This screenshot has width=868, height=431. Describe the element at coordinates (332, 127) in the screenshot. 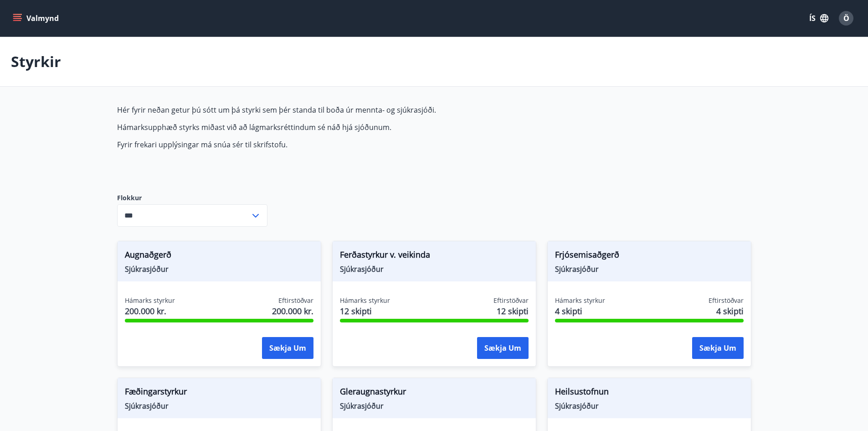

I see `p: Hámarksupphæð styrks miðast við að lágmarksréttindum sé náð hjá sjóðunum.` at that location.